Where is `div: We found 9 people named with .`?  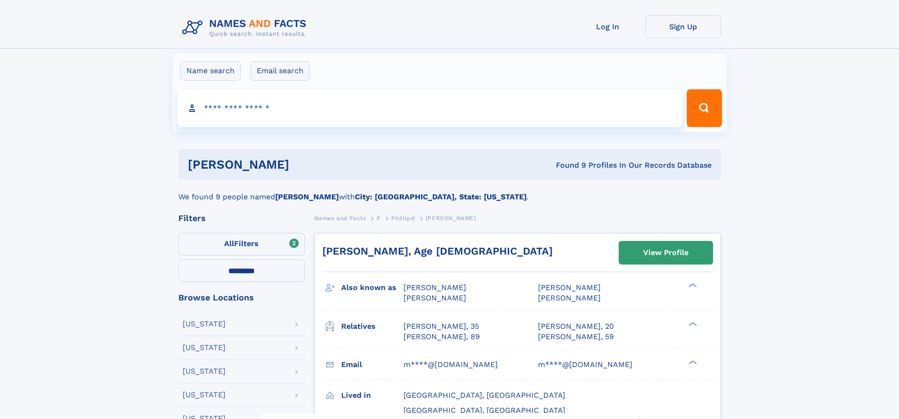
div: We found 9 people named with . is located at coordinates (450, 191).